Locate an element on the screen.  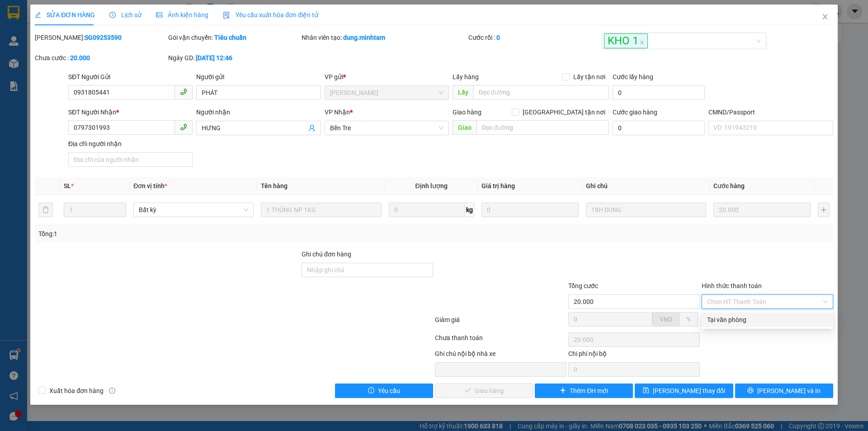
b: Tiêu chuẩn is located at coordinates (230, 38).